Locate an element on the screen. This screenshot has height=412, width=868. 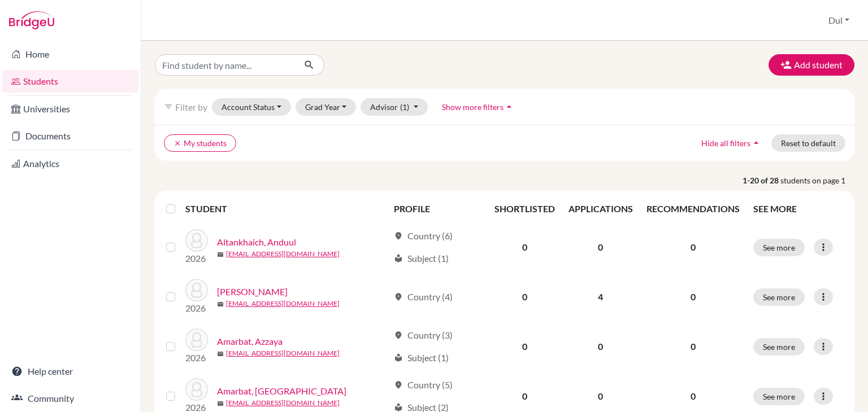
div: Country (4) is located at coordinates (423, 297).